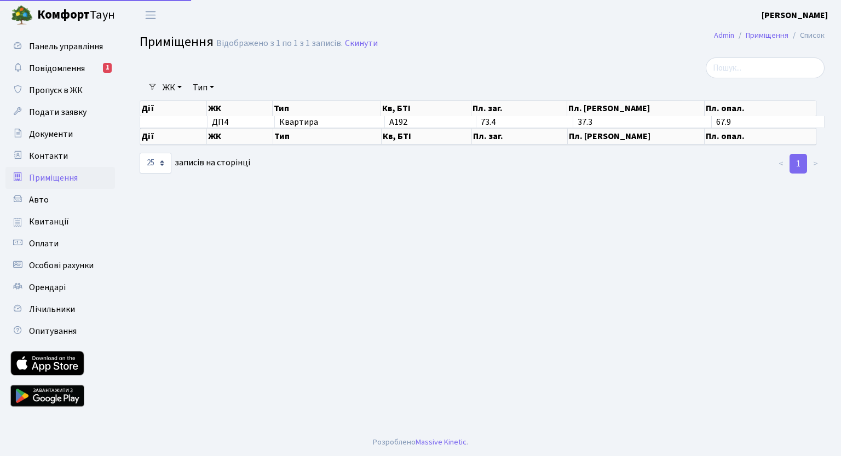  What do you see at coordinates (22, 15) in the screenshot?
I see `img: logo.png` at bounding box center [22, 15].